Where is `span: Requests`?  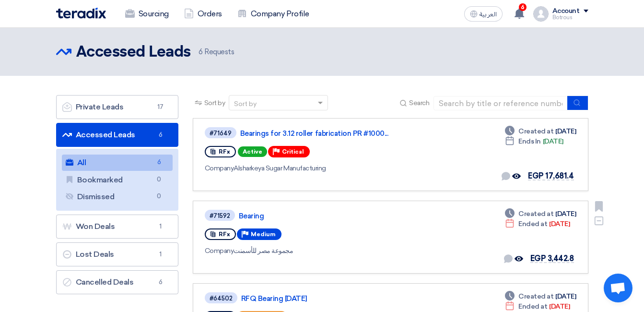
span: Requests is located at coordinates (216, 52).